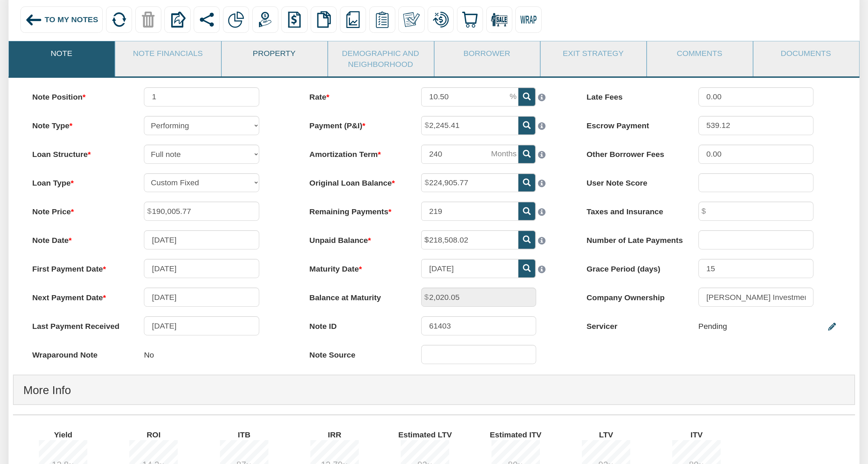 The height and width of the screenshot is (464, 868). What do you see at coordinates (356, 353) in the screenshot?
I see `label: Note Source` at bounding box center [356, 353].